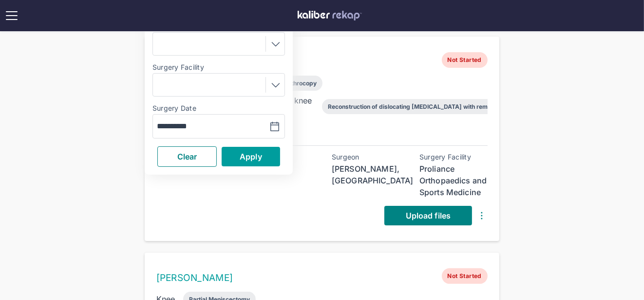 This screenshot has height=300, width=644. What do you see at coordinates (454, 181) in the screenshot?
I see `div: Proliance Orthopaedics and Sports Medicine` at bounding box center [454, 181].